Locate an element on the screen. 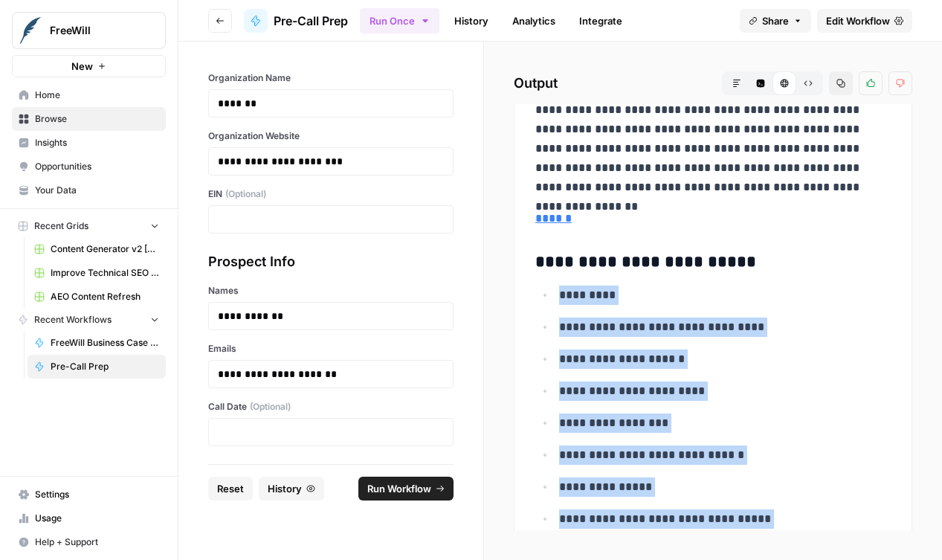 This screenshot has height=560, width=942. button: Help + Support is located at coordinates (88, 542).